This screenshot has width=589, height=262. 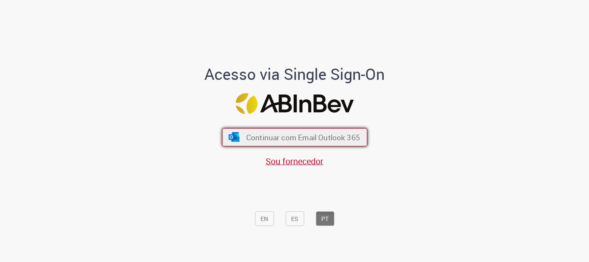 I want to click on span: Sou fornecedor, so click(x=294, y=161).